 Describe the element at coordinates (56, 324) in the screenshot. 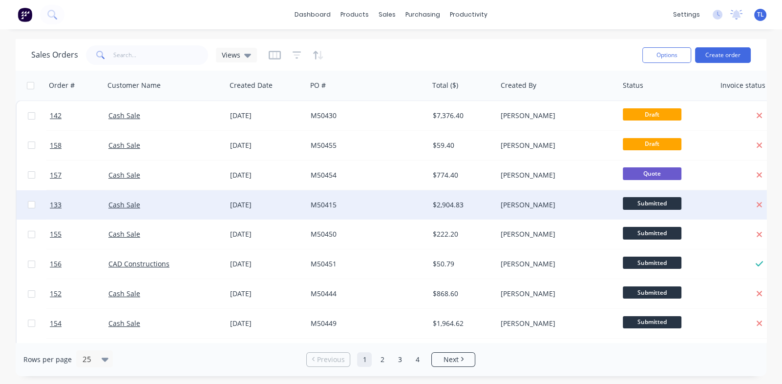

I see `span: 154` at that location.